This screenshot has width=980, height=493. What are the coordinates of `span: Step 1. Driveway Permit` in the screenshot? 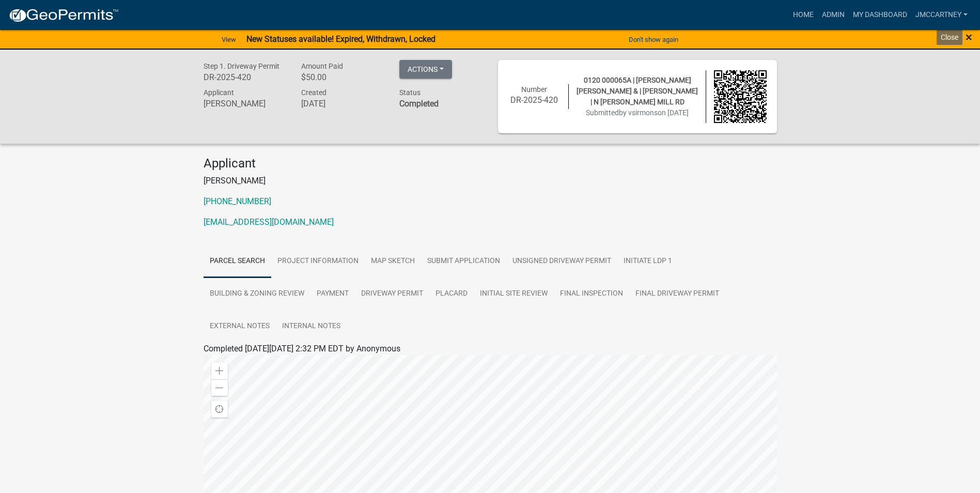 It's located at (242, 67).